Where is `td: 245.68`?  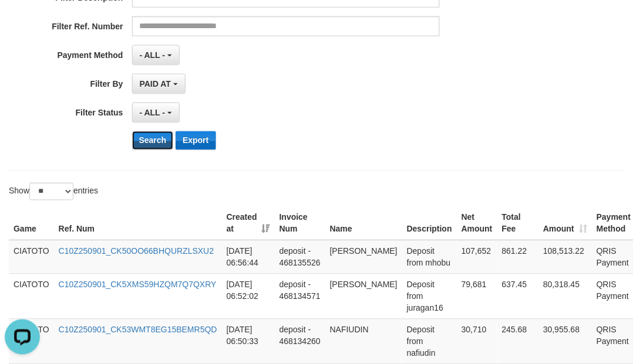
td: 245.68 is located at coordinates (518, 341).